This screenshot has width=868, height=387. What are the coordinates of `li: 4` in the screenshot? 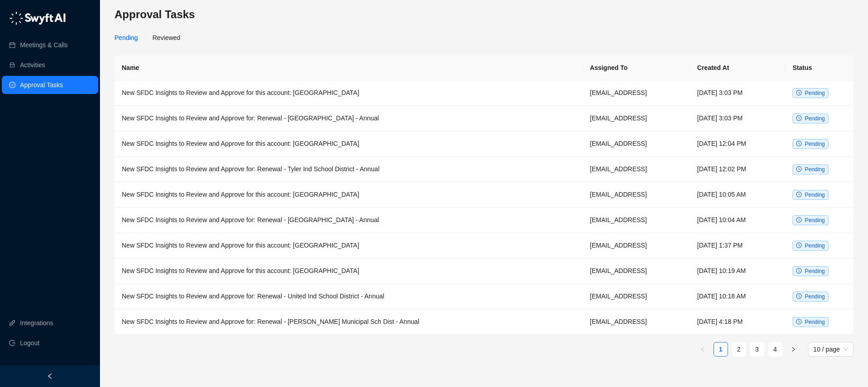 It's located at (775, 349).